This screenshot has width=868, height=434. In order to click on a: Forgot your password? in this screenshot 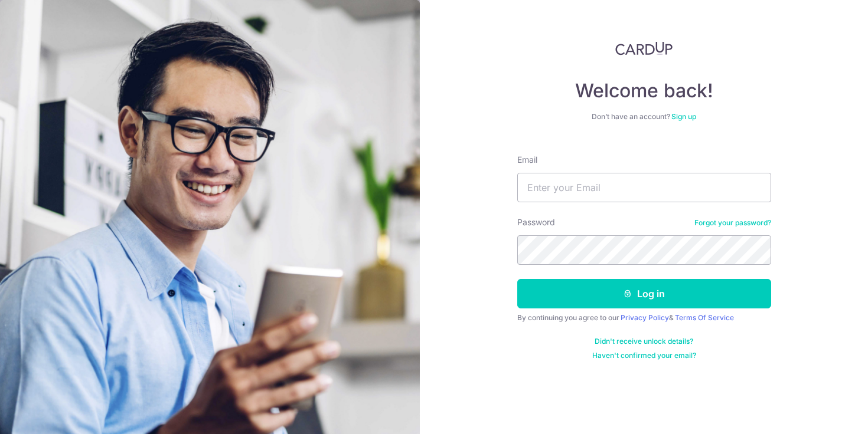, I will do `click(732, 223)`.